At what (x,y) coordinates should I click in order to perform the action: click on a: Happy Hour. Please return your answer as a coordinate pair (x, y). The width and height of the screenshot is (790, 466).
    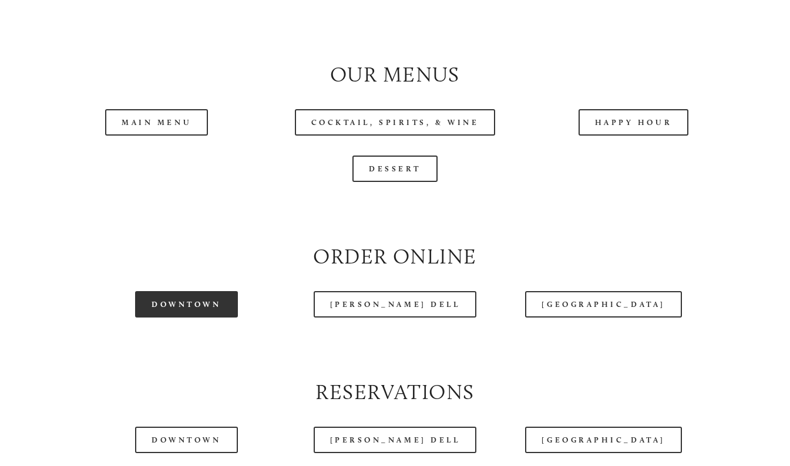
    Looking at the image, I should click on (634, 122).